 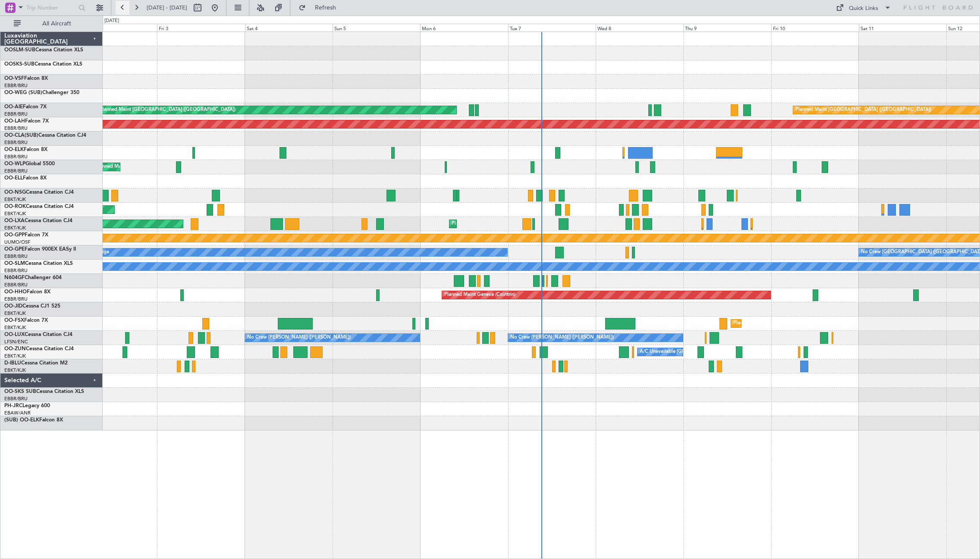 What do you see at coordinates (44, 392) in the screenshot?
I see `a: OO-SKS SUBCessna Citation XLS` at bounding box center [44, 392].